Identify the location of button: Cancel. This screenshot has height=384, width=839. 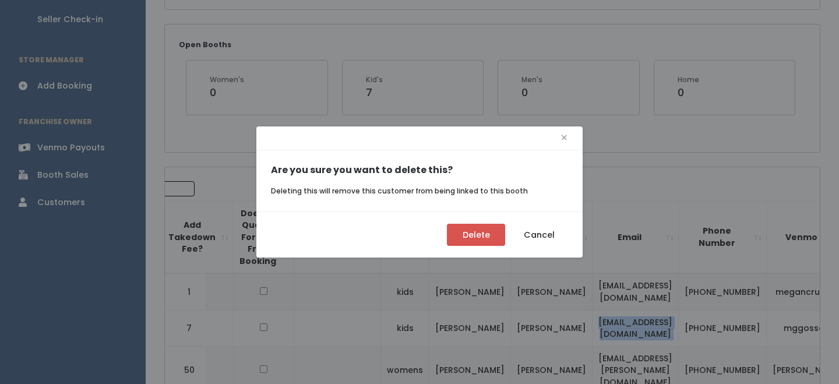
(539, 235).